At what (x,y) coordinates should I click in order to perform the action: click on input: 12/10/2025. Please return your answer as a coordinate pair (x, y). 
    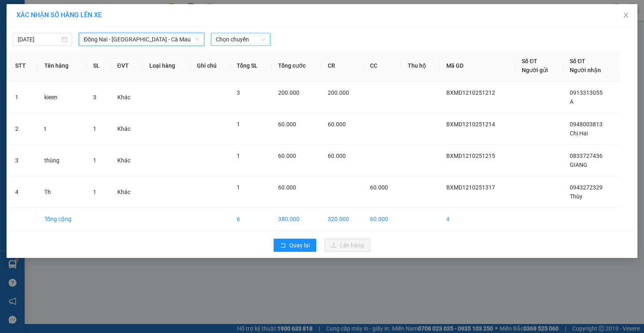
    Looking at the image, I should click on (38, 39).